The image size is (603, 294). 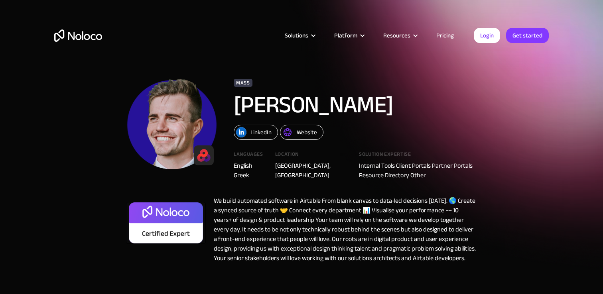 What do you see at coordinates (301, 132) in the screenshot?
I see `a: Website` at bounding box center [301, 132].